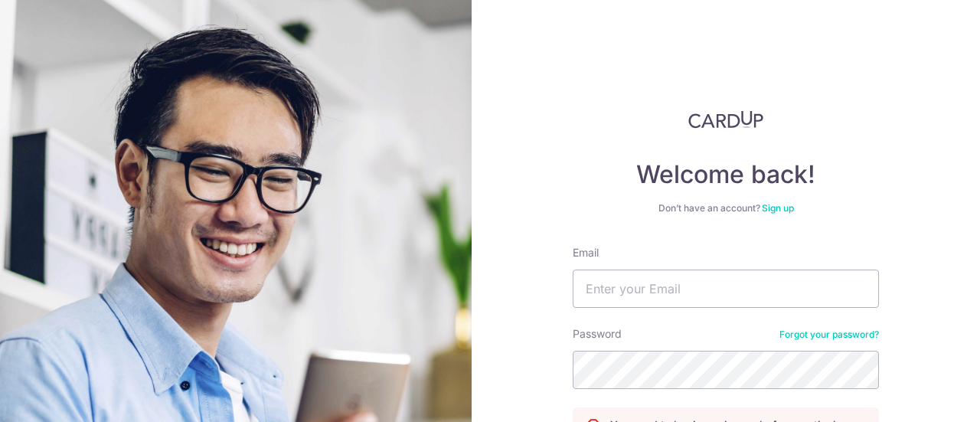 Image resolution: width=980 pixels, height=422 pixels. I want to click on input: Enter your Email, so click(726, 289).